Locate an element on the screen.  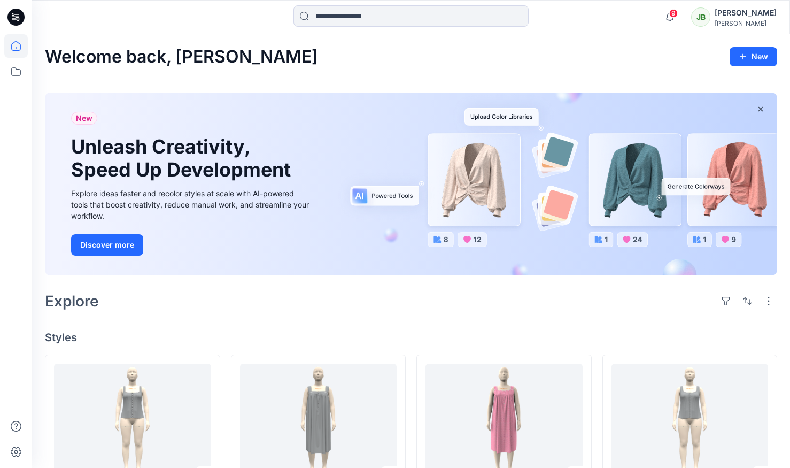
h4: Styles is located at coordinates (411, 337).